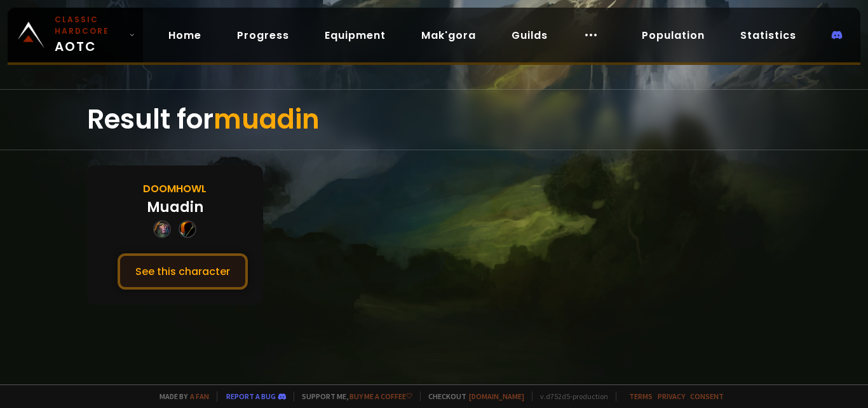 This screenshot has width=868, height=408. Describe the element at coordinates (671, 395) in the screenshot. I see `a: Privacy` at that location.